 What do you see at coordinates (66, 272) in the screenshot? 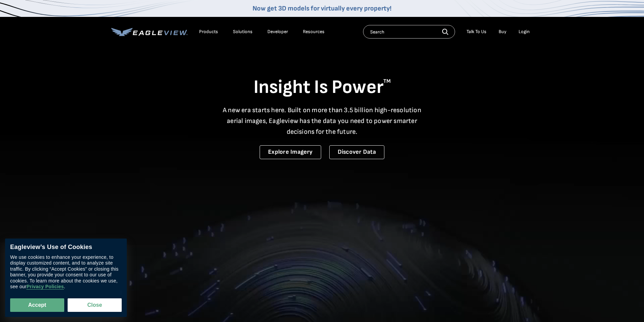
I see `div: We use cookies to enhance your experience, to display customized content, and to analyze site tra...` at bounding box center [66, 272].